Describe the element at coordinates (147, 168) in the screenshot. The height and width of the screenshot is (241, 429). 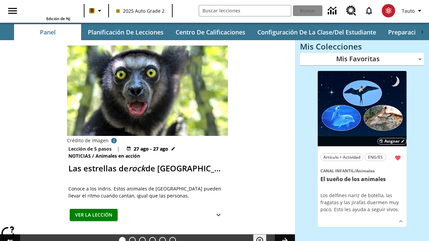
I see `h2: Las estrellas de rock de Madagascar` at that location.